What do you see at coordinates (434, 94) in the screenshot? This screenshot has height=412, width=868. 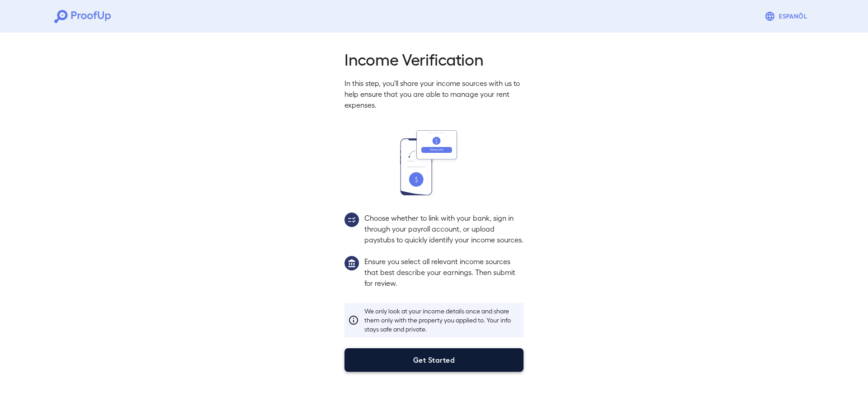 I see `p: In this step, you'll share your income sources with us to help ensure that you are able to manage...` at bounding box center [434, 94].